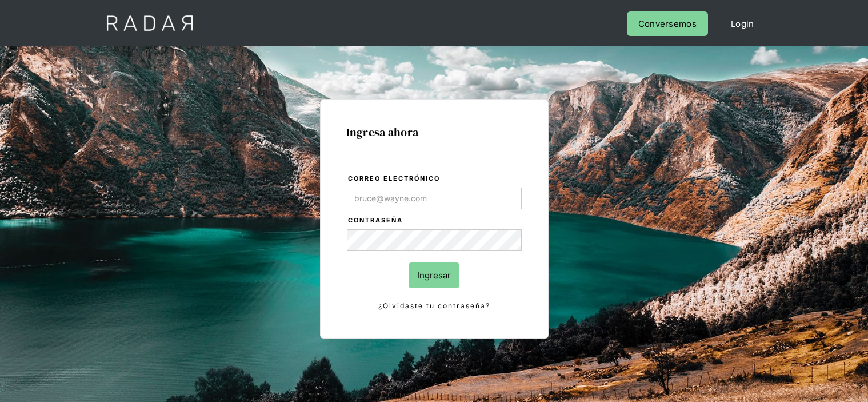  What do you see at coordinates (434, 220) in the screenshot?
I see `label: Contraseña` at bounding box center [434, 220].